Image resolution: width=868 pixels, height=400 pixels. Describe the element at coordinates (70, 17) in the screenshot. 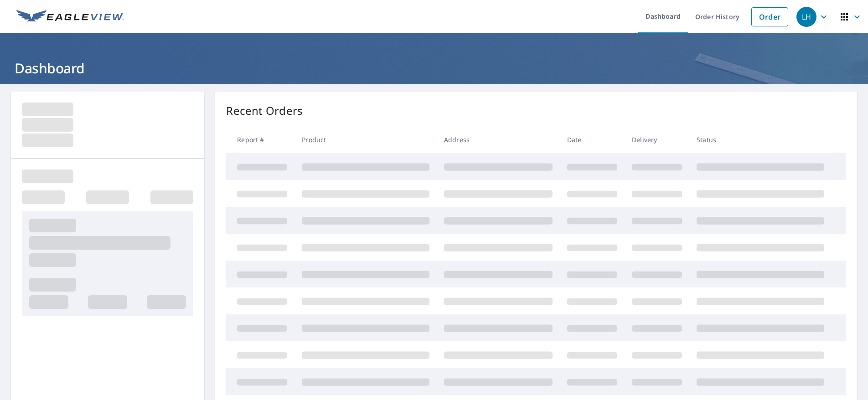

I see `img: EV Logo` at that location.